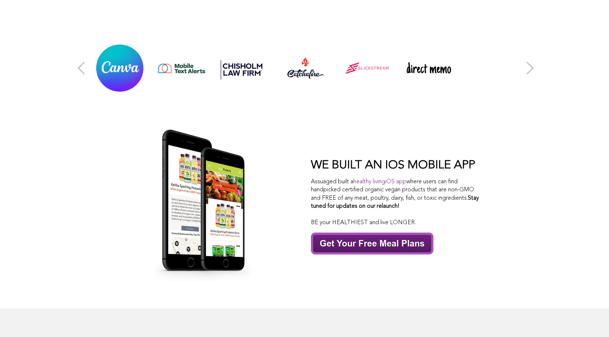 This screenshot has width=609, height=337. What do you see at coordinates (369, 182) in the screenshot?
I see `a: healthy living` at bounding box center [369, 182].